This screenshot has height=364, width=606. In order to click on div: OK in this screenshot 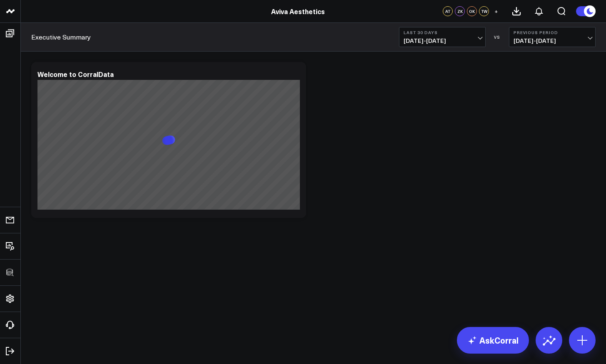, I will do `click(471, 12)`.